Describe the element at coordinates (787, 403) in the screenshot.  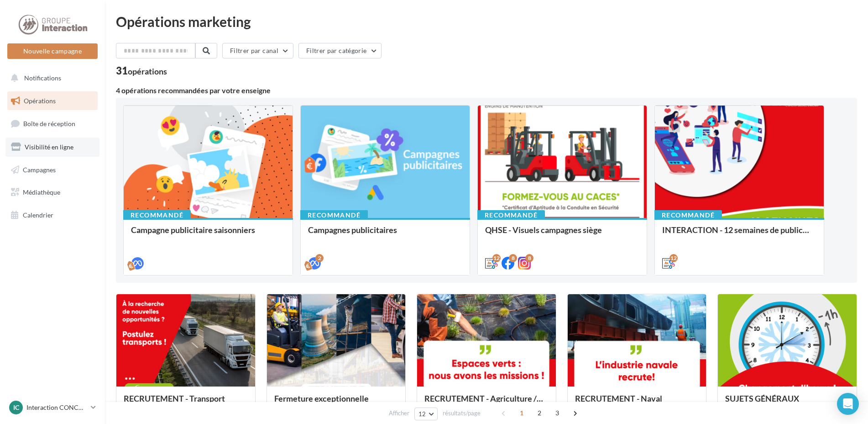
I see `div: SUJETS GÉNÉRAUX` at that location.